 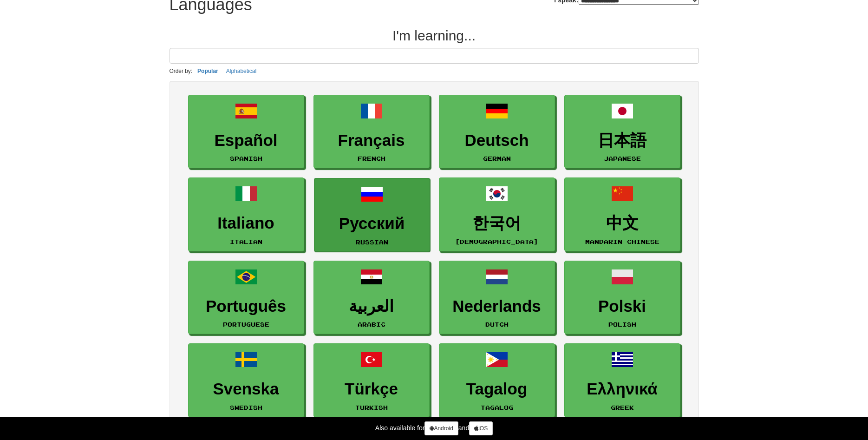 What do you see at coordinates (434, 36) in the screenshot?
I see `h2: I'm learning...` at bounding box center [434, 36].